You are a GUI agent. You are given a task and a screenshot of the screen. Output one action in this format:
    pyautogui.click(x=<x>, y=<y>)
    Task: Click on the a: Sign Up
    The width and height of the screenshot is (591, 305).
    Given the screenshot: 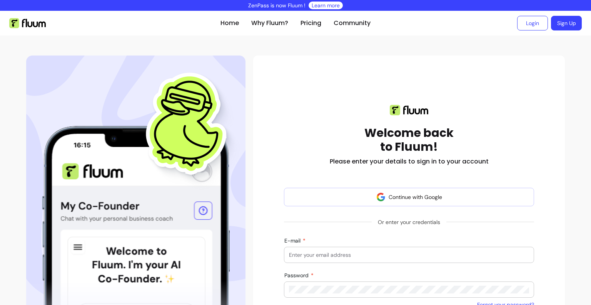 What is the action you would take?
    pyautogui.click(x=567, y=23)
    